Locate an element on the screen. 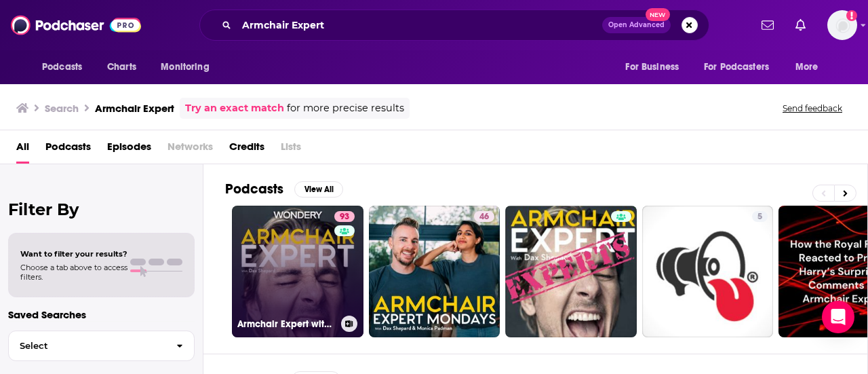 This screenshot has width=868, height=374. a: Podcasts is located at coordinates (68, 150).